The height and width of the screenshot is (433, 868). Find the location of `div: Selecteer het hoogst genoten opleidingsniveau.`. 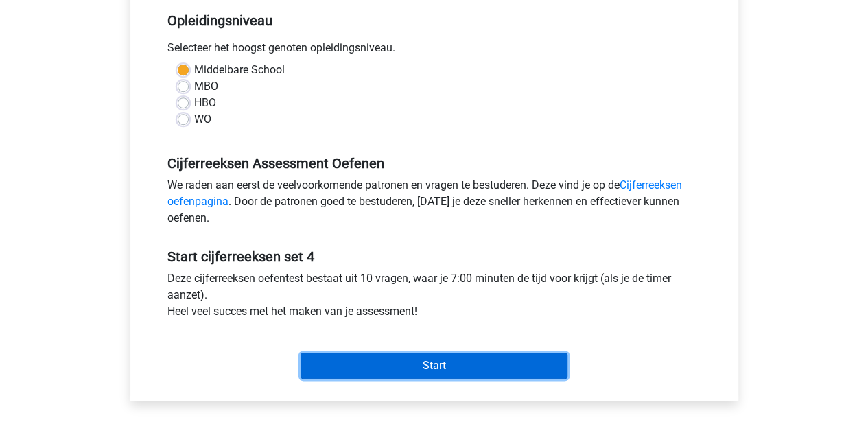

div: Selecteer het hoogst genoten opleidingsniveau. is located at coordinates (434, 51).